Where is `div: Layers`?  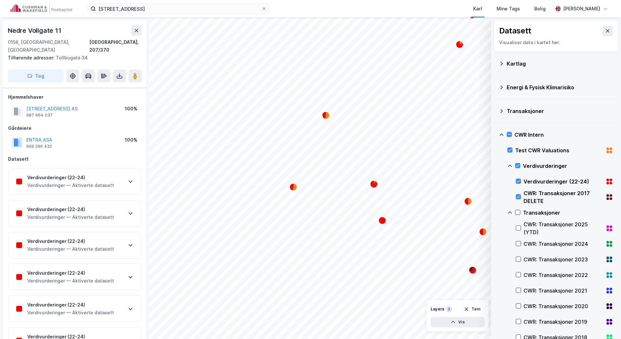
div: Layers is located at coordinates (437, 309).